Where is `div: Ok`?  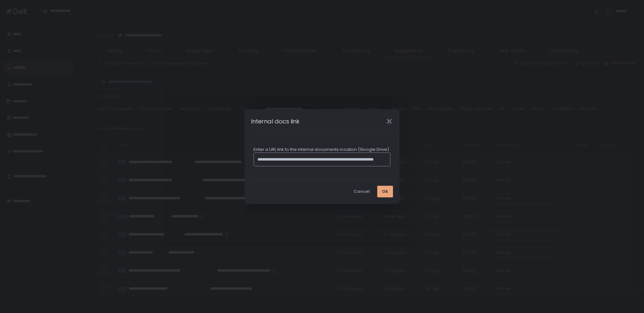
div: Ok is located at coordinates (386, 192).